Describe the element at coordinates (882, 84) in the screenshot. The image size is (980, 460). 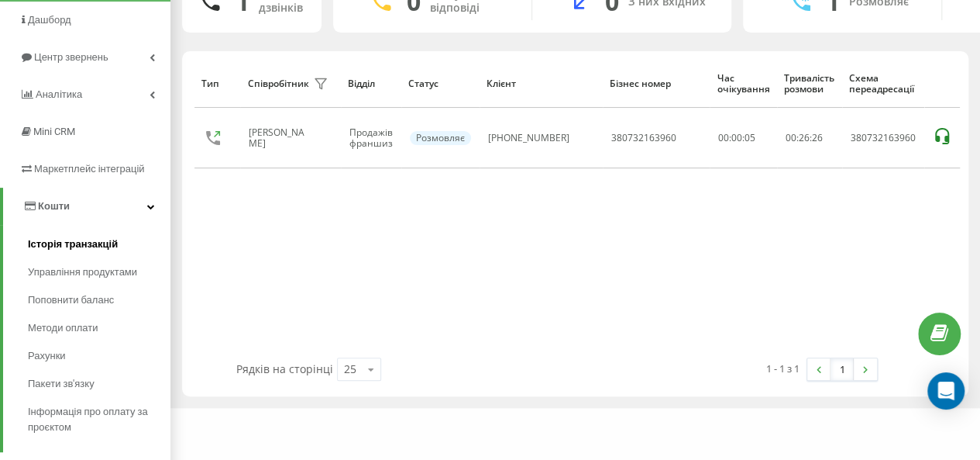
I see `div: Схема переадресації` at that location.